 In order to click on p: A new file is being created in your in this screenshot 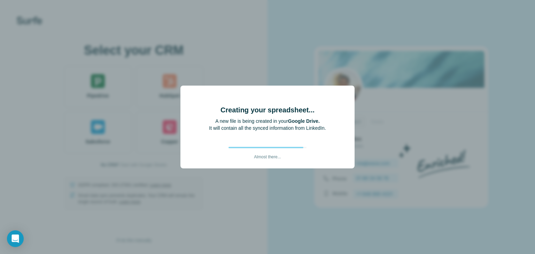, I will do `click(267, 121)`.